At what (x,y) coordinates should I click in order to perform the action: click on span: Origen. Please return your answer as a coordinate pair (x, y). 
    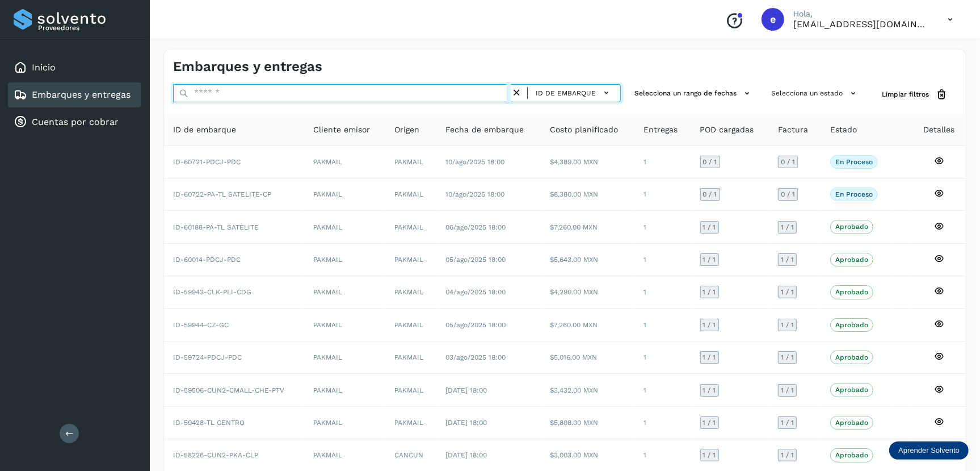
    Looking at the image, I should click on (407, 129).